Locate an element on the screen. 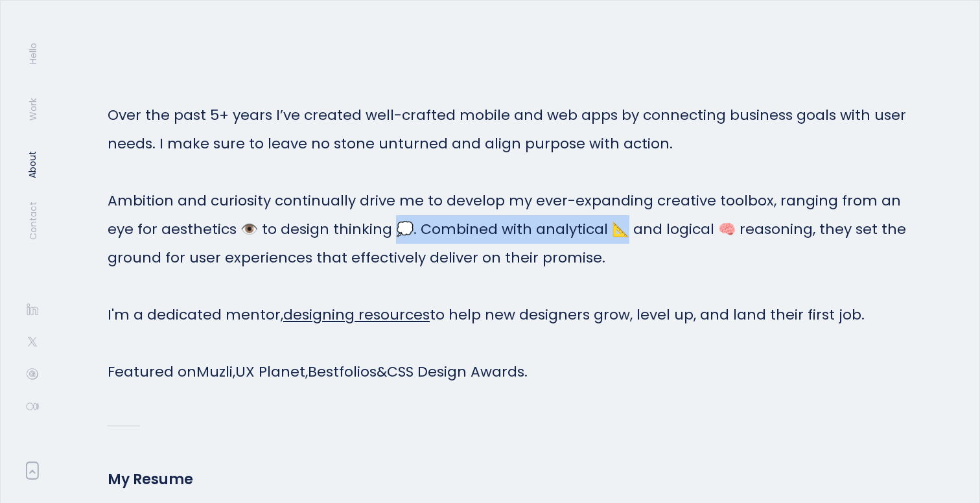 This screenshot has width=980, height=503. a: UX Planet is located at coordinates (270, 372).